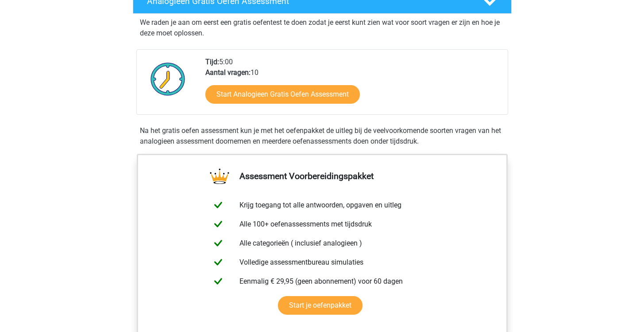 This screenshot has height=332, width=644. What do you see at coordinates (322, 28) in the screenshot?
I see `p: We raden je aan om eerst een gratis oefentest te doen zodat je eerst kunt zien wat voor soort vra...` at bounding box center [322, 28].